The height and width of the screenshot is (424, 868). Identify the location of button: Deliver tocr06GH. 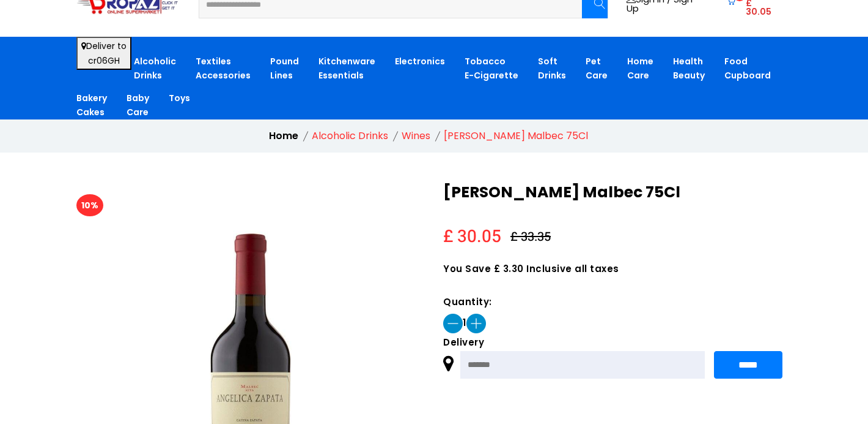
(104, 53).